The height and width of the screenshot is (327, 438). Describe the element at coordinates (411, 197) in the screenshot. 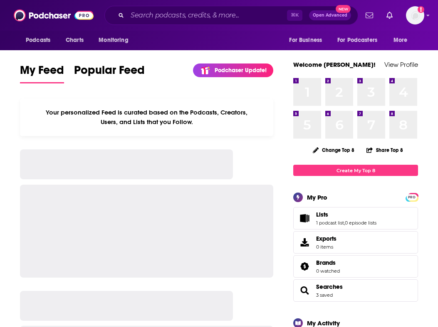

I see `a: PRO` at that location.